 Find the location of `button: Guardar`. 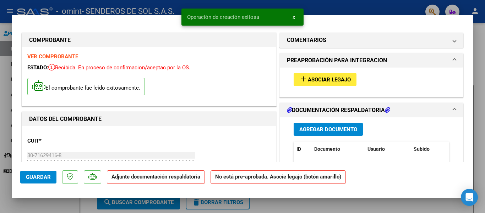

button: Guardar is located at coordinates (38, 177).